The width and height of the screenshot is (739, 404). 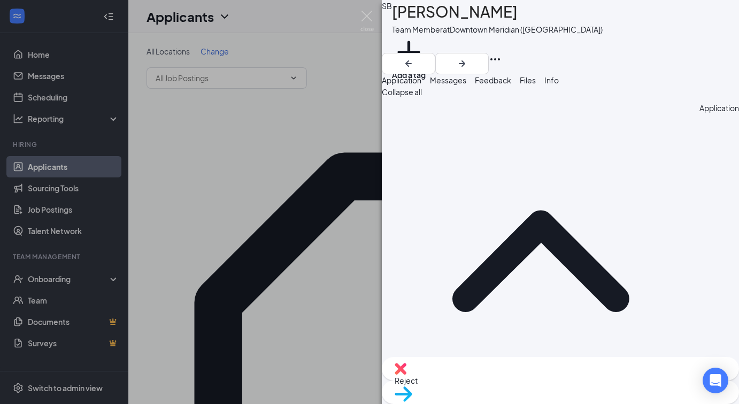 What do you see at coordinates (406, 381) in the screenshot?
I see `span: Reject` at bounding box center [406, 381].